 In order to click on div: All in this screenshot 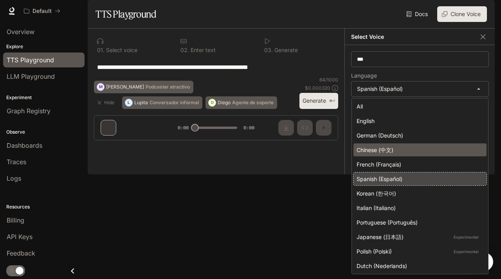, I will do `click(419, 106)`.